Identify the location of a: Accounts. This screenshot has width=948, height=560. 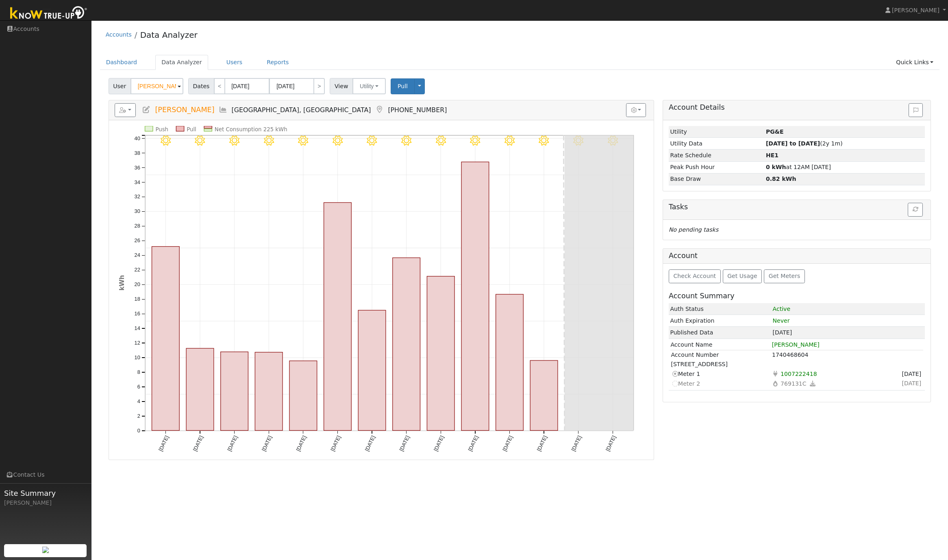
(118, 35).